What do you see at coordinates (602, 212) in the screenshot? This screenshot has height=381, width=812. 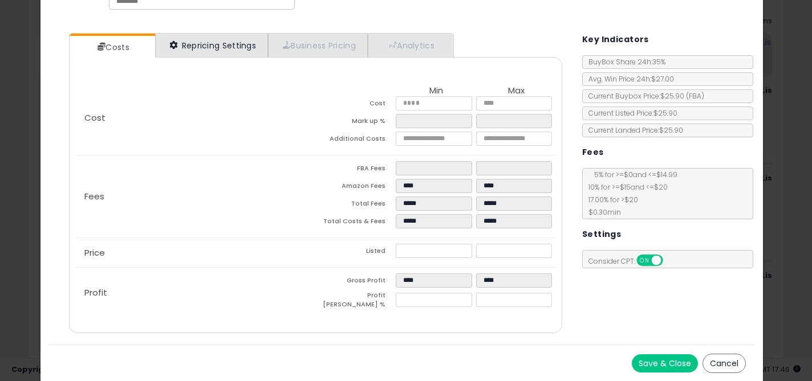 I see `span: $0.30 min` at bounding box center [602, 212].